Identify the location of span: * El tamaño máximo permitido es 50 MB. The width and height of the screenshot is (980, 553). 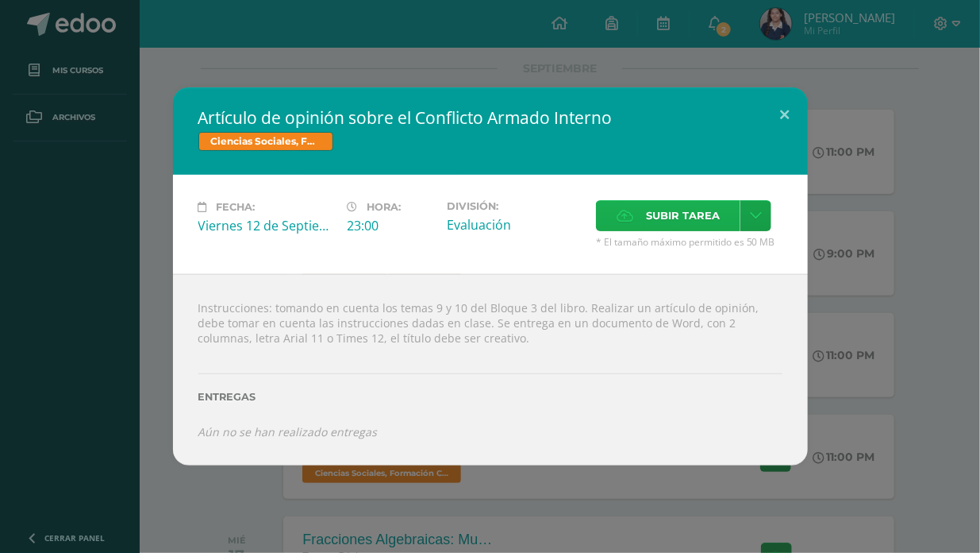
(689, 241).